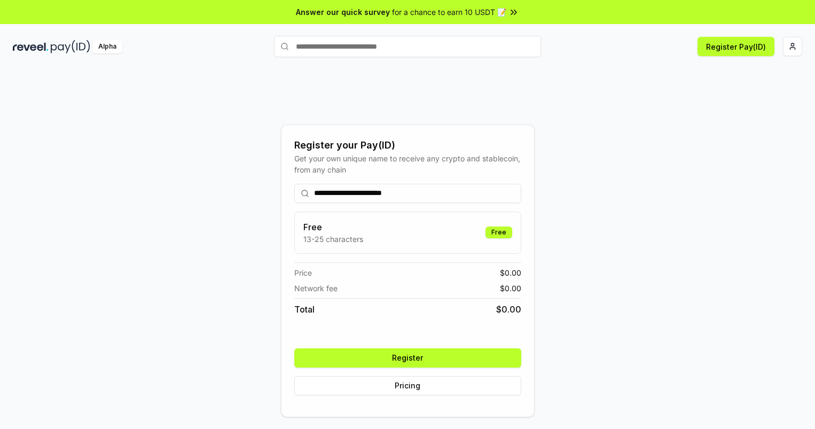  I want to click on img: pay_id, so click(71, 46).